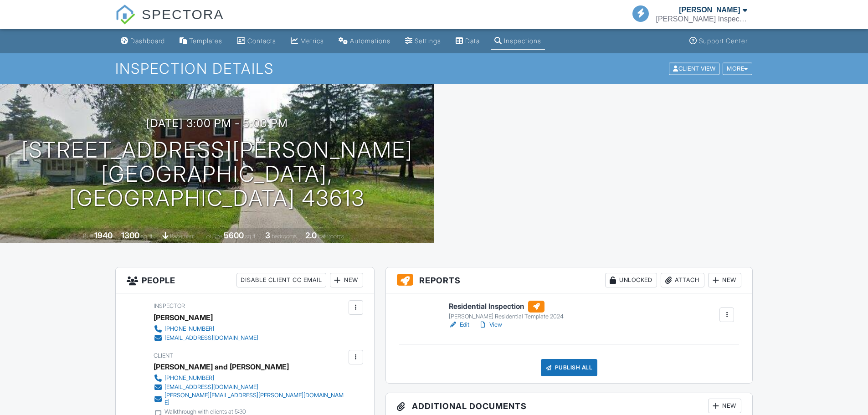 The width and height of the screenshot is (868, 415). I want to click on div: Dashboard, so click(148, 41).